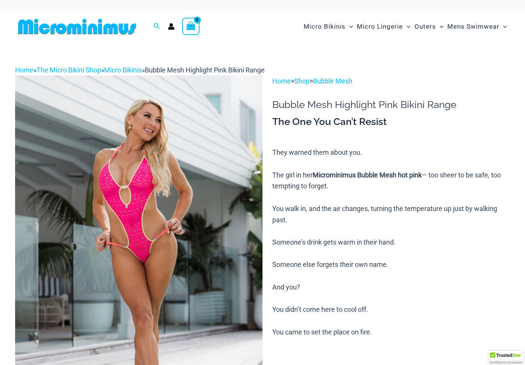 This screenshot has width=525, height=365. What do you see at coordinates (429, 26) in the screenshot?
I see `a: OutersMenu ToggleMenu Toggle` at bounding box center [429, 26].